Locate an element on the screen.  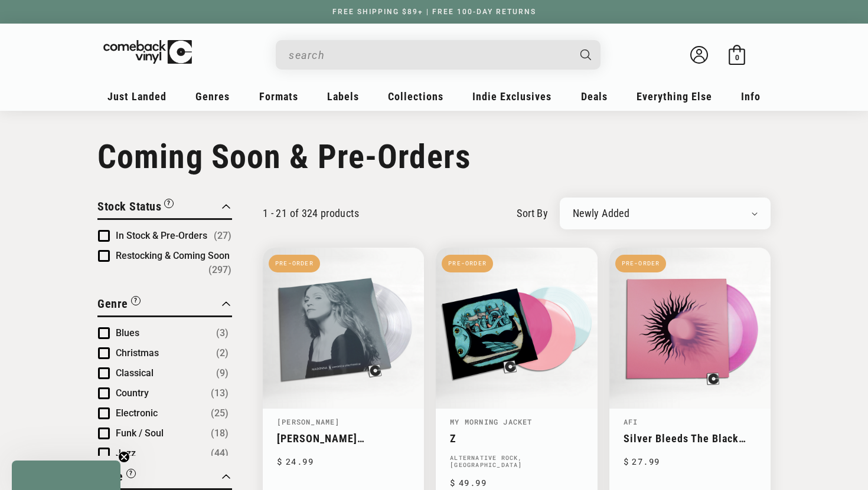
a: My Morning Jacket is located at coordinates (490, 422).